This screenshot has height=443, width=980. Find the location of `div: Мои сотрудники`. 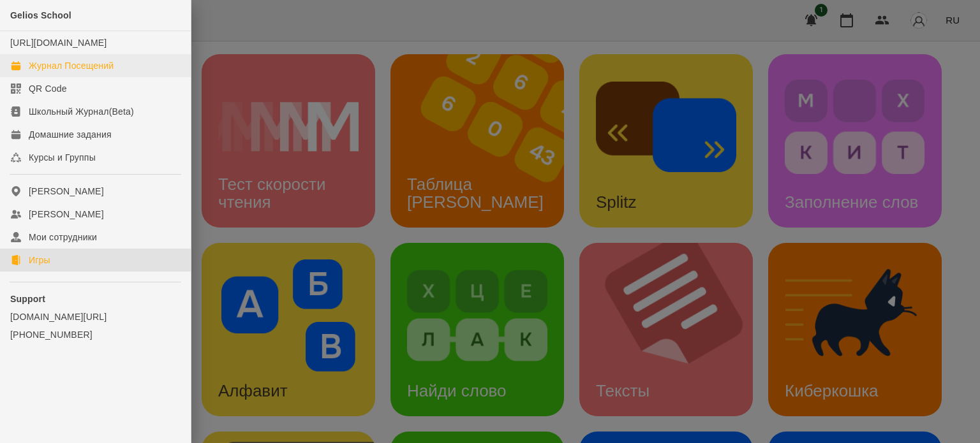

div: Мои сотрудники is located at coordinates (62, 237).